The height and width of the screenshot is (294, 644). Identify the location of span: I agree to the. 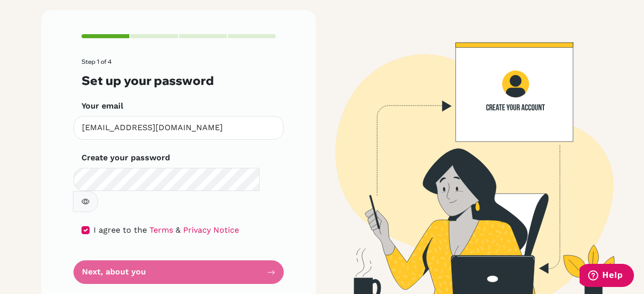
(121, 230).